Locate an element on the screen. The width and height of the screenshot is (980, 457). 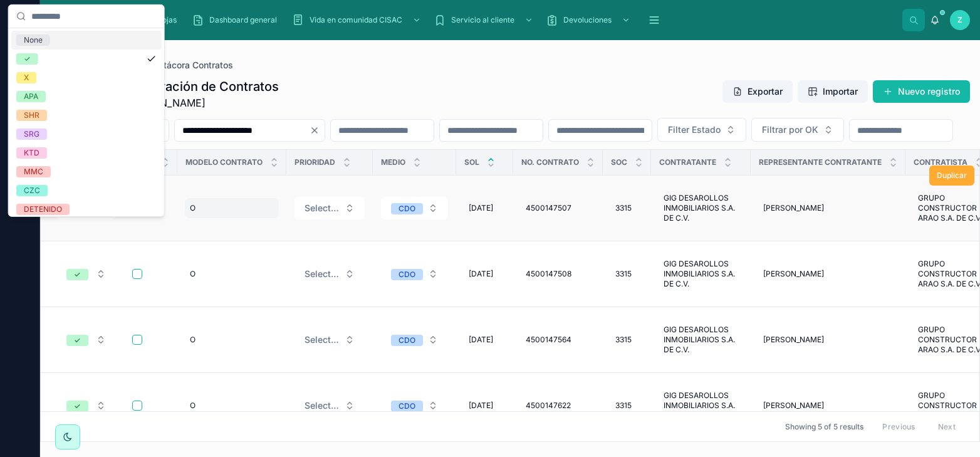
a: Dashboard general is located at coordinates (237, 20).